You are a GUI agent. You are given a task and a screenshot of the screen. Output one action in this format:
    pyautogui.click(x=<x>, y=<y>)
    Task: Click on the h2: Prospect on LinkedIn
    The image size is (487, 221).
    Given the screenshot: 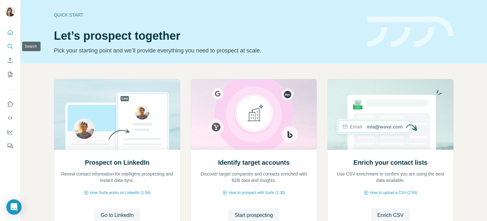 What is the action you would take?
    pyautogui.click(x=117, y=162)
    